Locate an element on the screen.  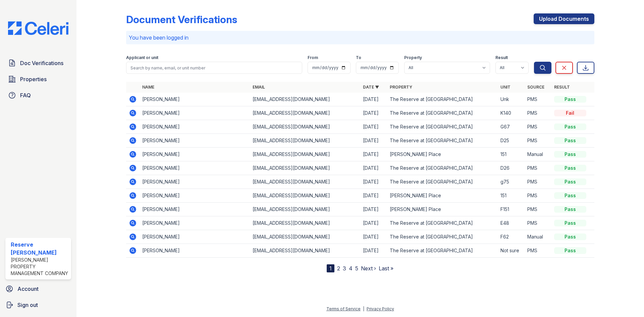
a: 4 is located at coordinates (350, 268).